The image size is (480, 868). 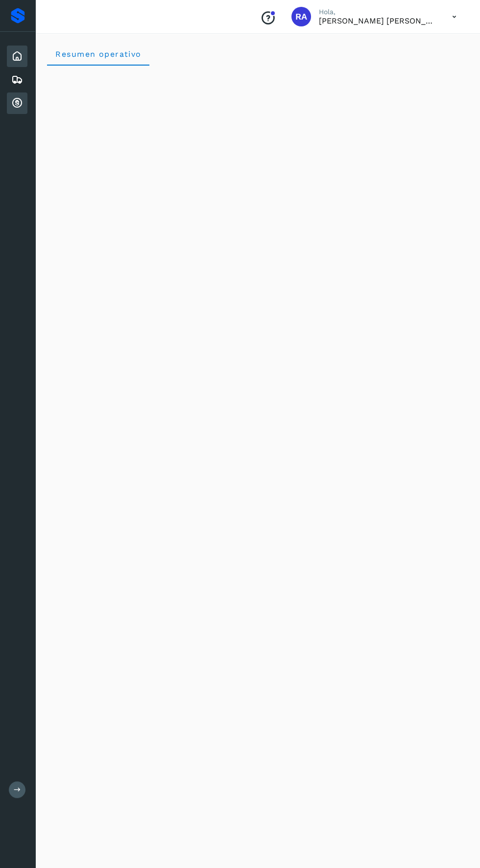 I want to click on div: Inicio, so click(x=17, y=57).